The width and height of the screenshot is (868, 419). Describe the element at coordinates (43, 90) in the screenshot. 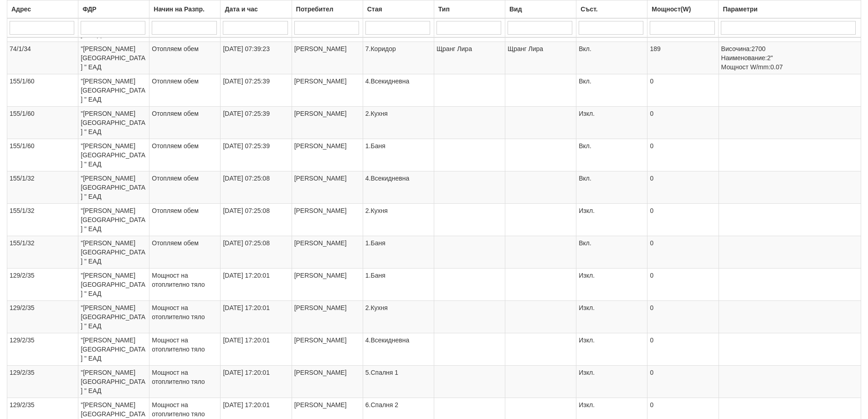

I see `td: 155/1/60` at that location.